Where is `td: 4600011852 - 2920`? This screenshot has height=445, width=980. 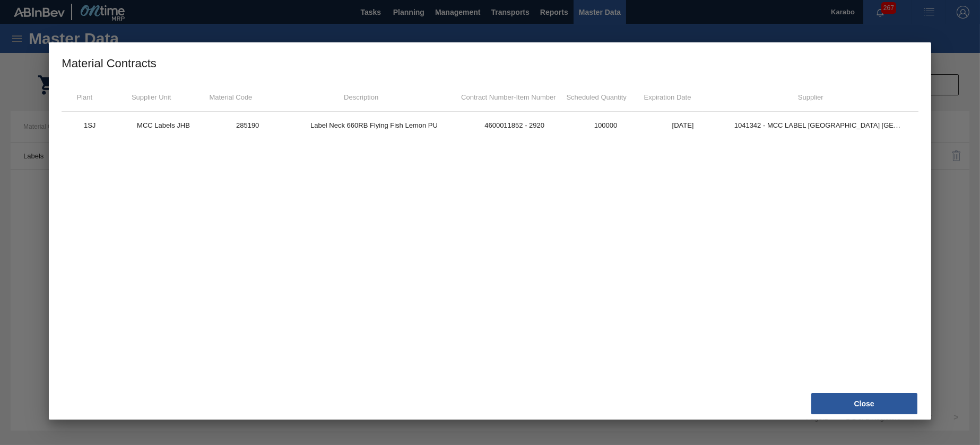 td: 4600011852 - 2920 is located at coordinates (514, 125).